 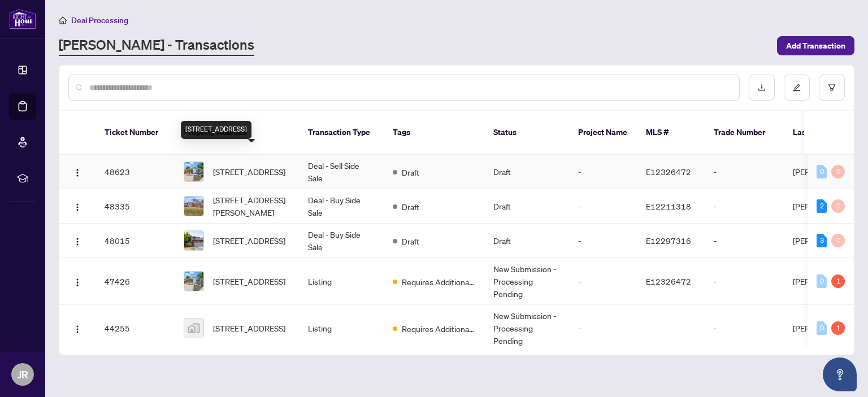 I want to click on span: Deal Processing, so click(x=100, y=21).